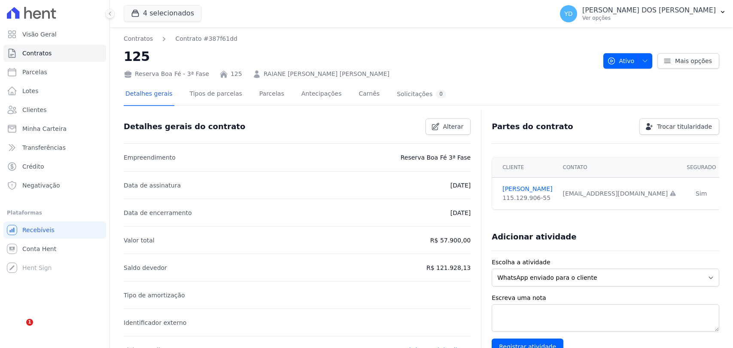 The height and width of the screenshot is (348, 733). What do you see at coordinates (680, 127) in the screenshot?
I see `a: Trocar titularidade` at bounding box center [680, 127].